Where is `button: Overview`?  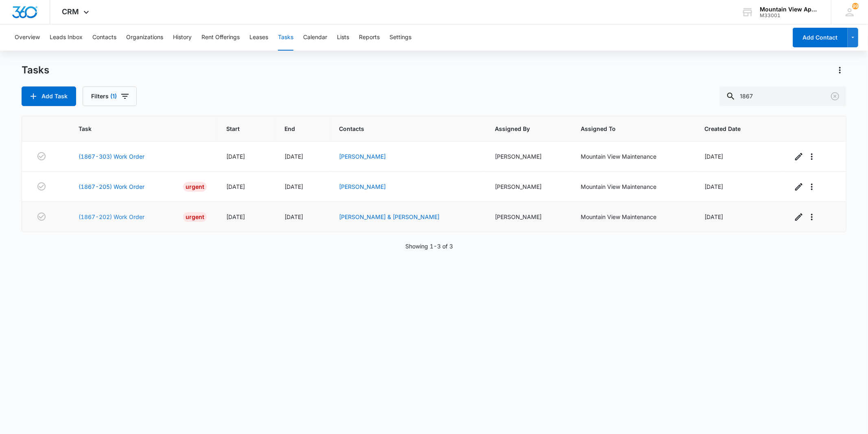
button: Overview is located at coordinates (27, 37).